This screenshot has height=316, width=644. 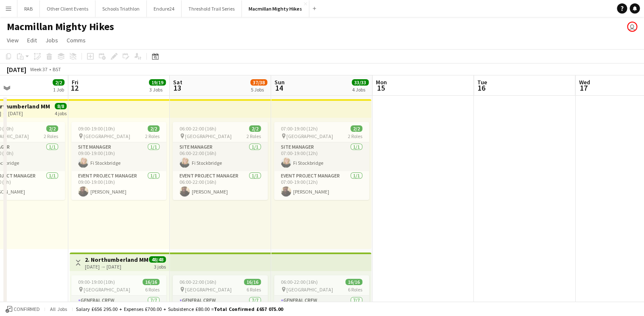 I want to click on span: View, so click(x=12, y=40).